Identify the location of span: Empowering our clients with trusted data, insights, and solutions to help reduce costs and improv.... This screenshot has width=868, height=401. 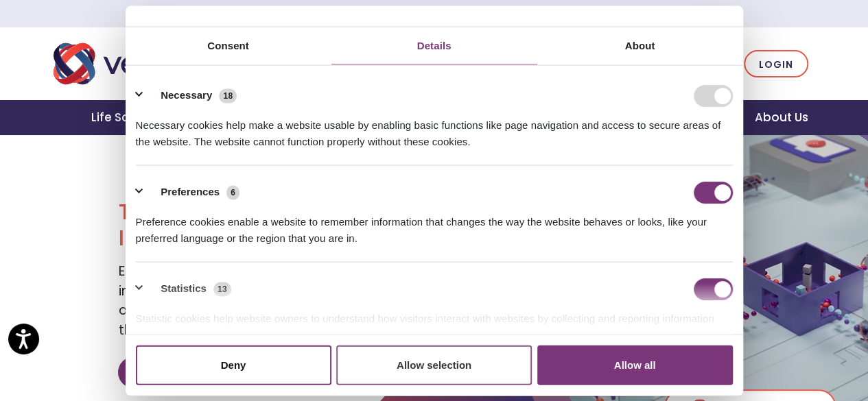
(269, 300).